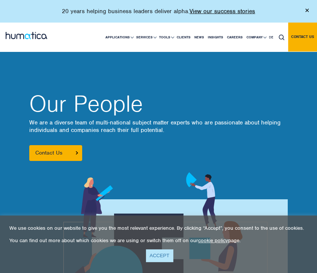 The width and height of the screenshot is (317, 273). I want to click on a: Contact us, so click(303, 37).